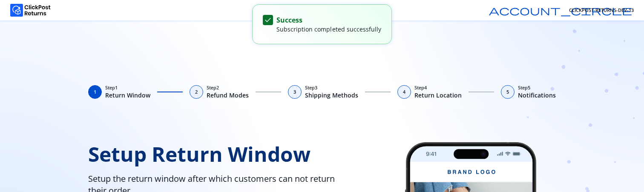  I want to click on span: Shipping Methods, so click(332, 95).